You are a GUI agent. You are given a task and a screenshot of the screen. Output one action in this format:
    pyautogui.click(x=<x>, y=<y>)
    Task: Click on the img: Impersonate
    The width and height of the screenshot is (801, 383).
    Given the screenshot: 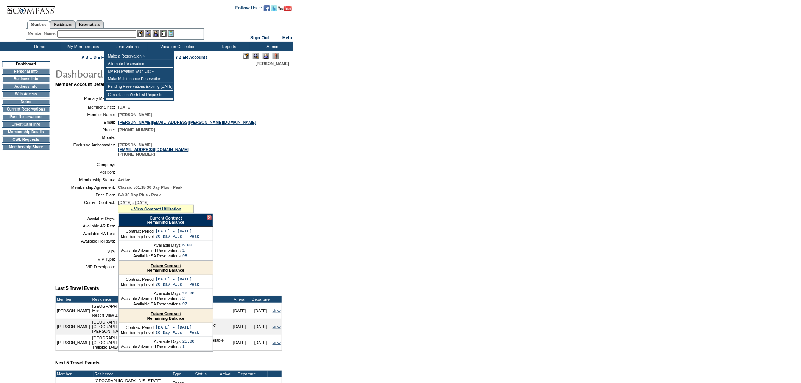 What is the action you would take?
    pyautogui.click(x=156, y=33)
    